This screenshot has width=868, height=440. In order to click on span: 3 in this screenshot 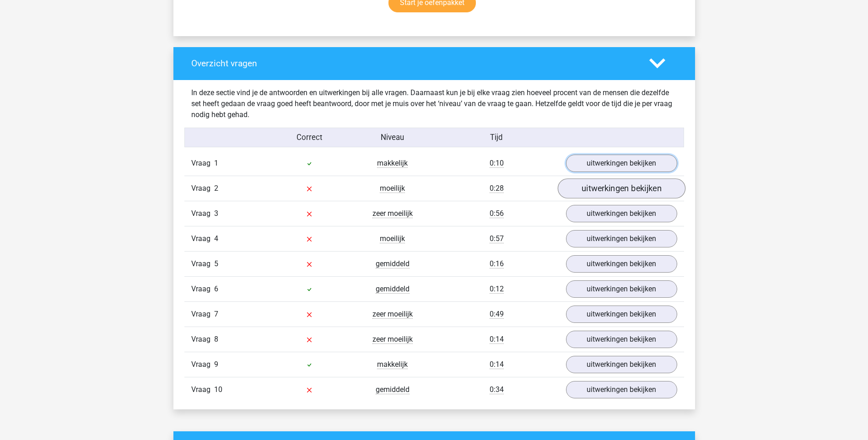, I will do `click(216, 213)`.